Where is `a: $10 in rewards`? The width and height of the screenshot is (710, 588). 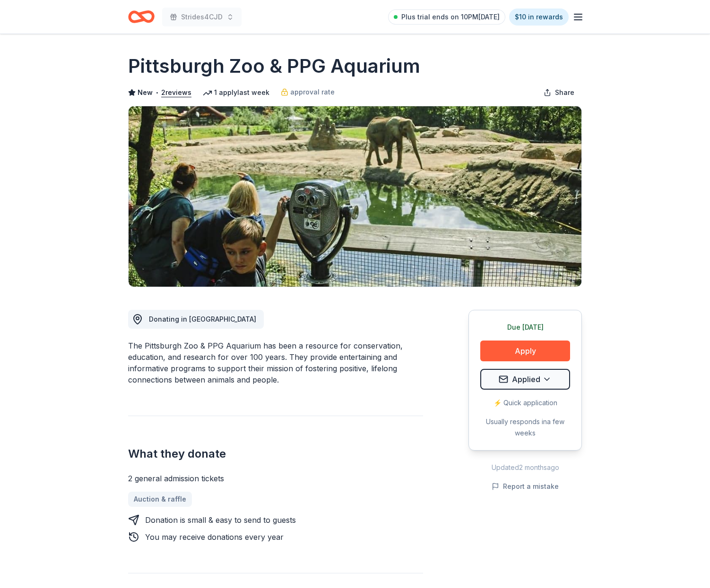
a: $10 in rewards is located at coordinates (539, 17).